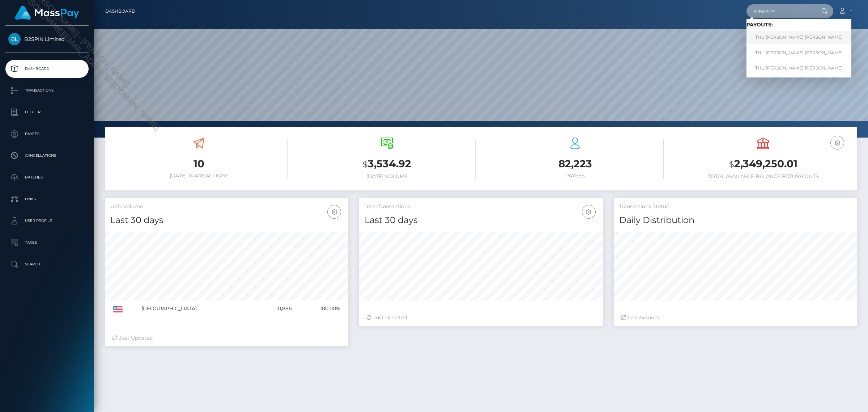  Describe the element at coordinates (47, 155) in the screenshot. I see `a: Cancellations` at that location.